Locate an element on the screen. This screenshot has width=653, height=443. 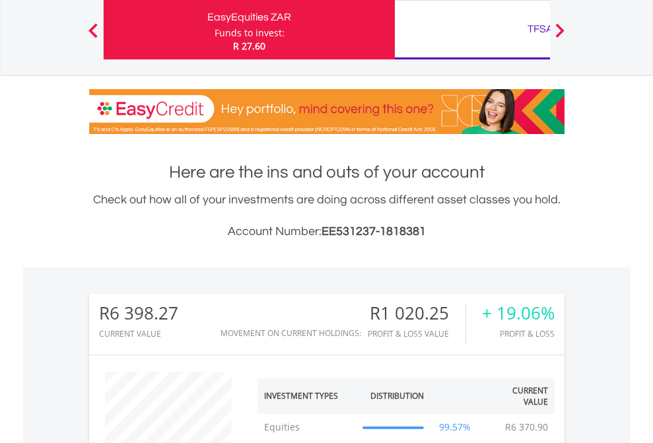
div: Profit & Loss Value is located at coordinates (417, 333).